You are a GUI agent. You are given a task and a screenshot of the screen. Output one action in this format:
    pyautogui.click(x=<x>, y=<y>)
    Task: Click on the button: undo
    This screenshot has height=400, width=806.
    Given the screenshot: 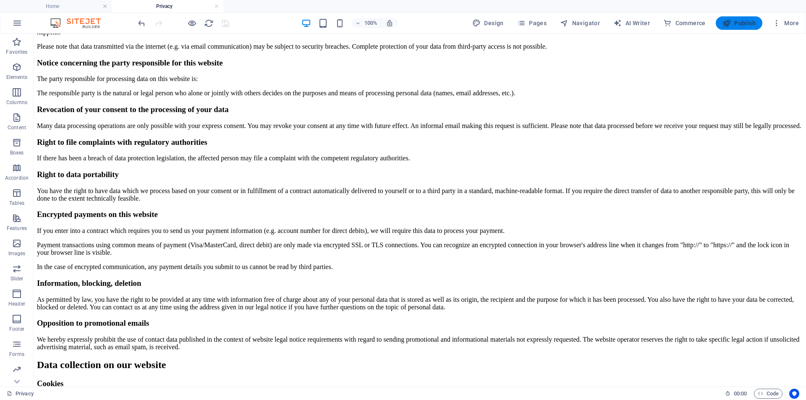 What is the action you would take?
    pyautogui.click(x=141, y=23)
    